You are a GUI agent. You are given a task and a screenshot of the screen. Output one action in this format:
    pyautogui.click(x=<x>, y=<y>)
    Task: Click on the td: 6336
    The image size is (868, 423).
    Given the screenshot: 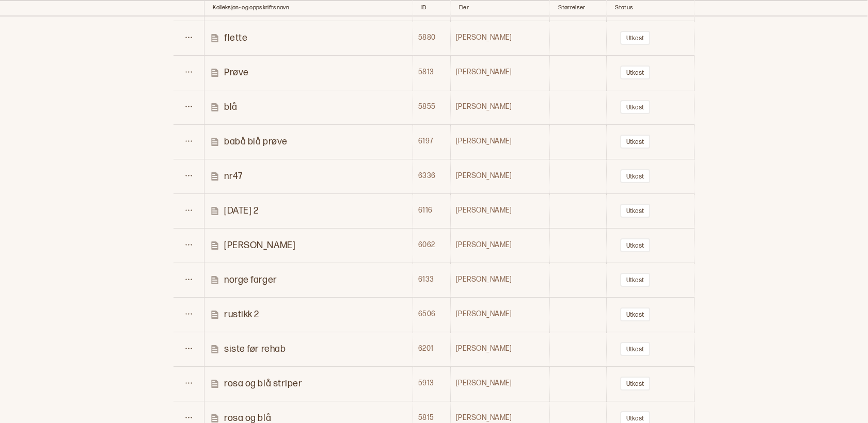 What is the action you would take?
    pyautogui.click(x=431, y=176)
    